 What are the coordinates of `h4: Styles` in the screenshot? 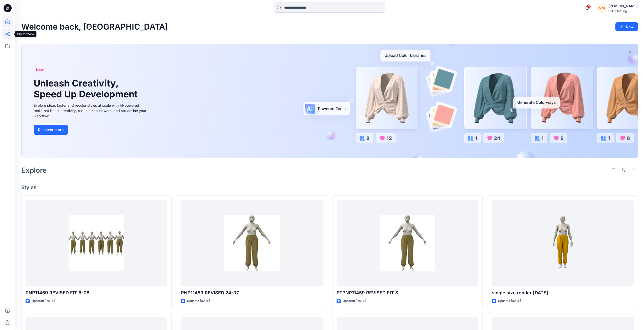 It's located at (330, 188).